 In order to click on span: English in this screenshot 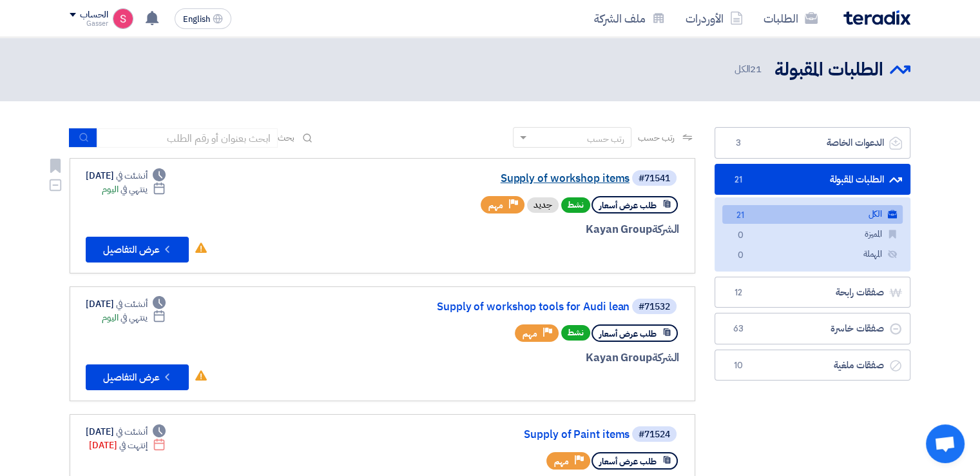, I will do `click(197, 19)`.